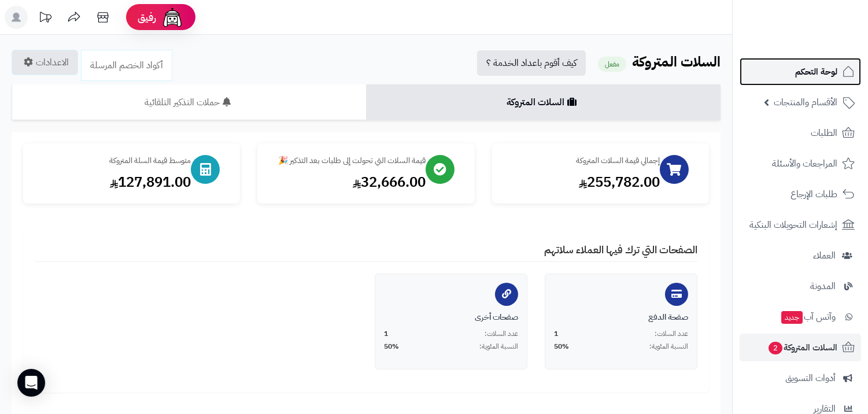 The height and width of the screenshot is (414, 868). What do you see at coordinates (800, 378) in the screenshot?
I see `a: أدوات التسويق` at bounding box center [800, 378].